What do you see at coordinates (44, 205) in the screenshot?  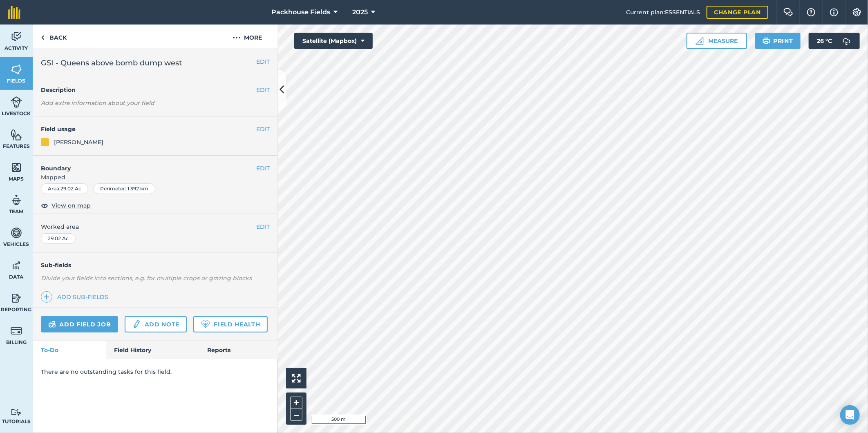 I see `img: svg+xml;base64,PHN2ZyB4bWxucz0iaHR0cDovL3d3dy53My5vcmcvMjAwMC9zdmciIHdpZHRoPSIxOCIgaGVpZ2h0PSIyNC...` at bounding box center [44, 205].